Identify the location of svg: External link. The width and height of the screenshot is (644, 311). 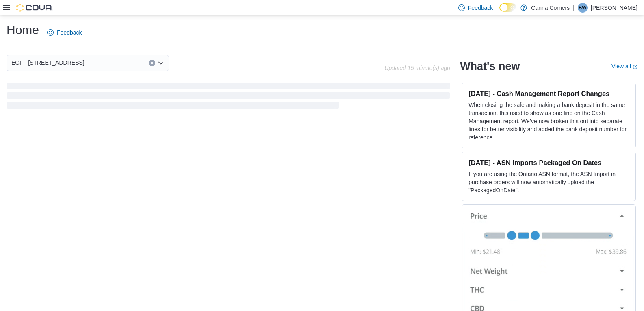
(636, 67).